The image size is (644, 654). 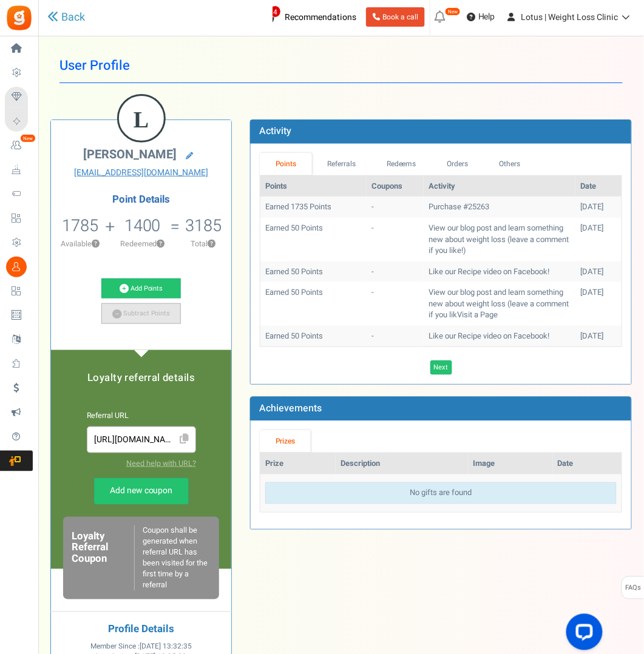 I want to click on a: Redeems, so click(x=402, y=164).